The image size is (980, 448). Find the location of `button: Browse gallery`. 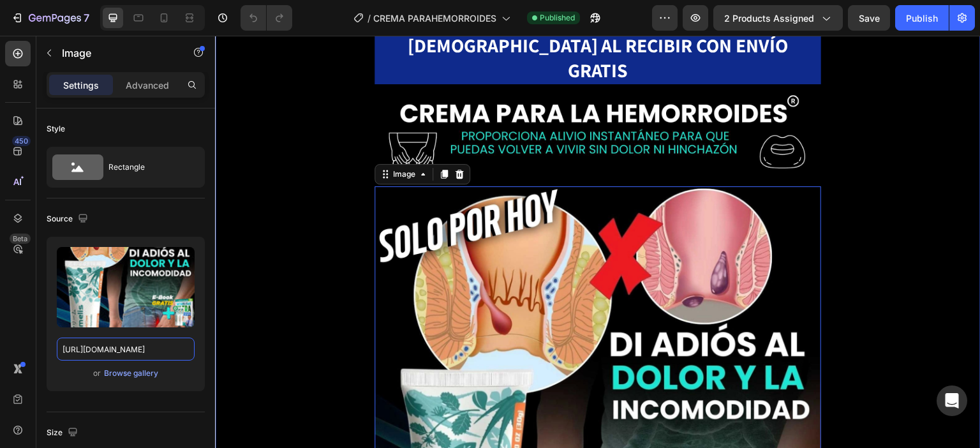

button: Browse gallery is located at coordinates (131, 373).